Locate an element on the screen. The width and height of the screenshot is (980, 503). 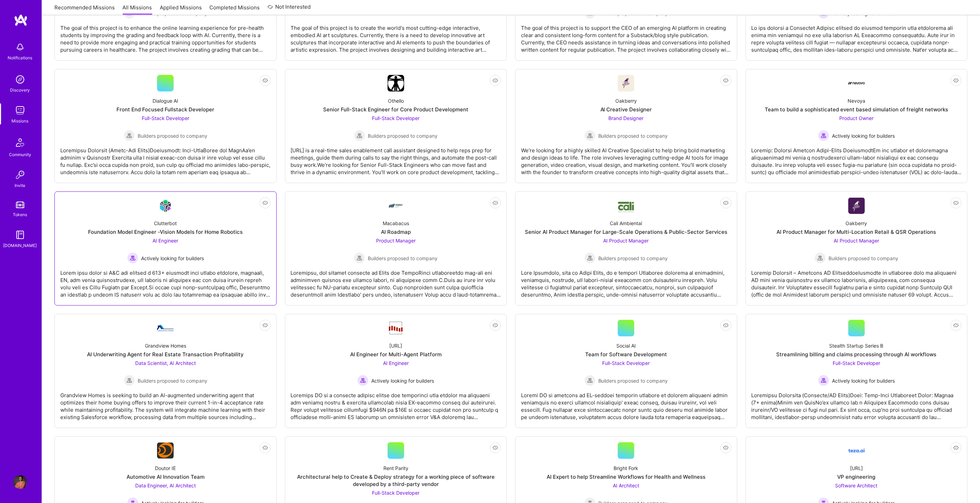
a: Not Interested is located at coordinates (289, 9).